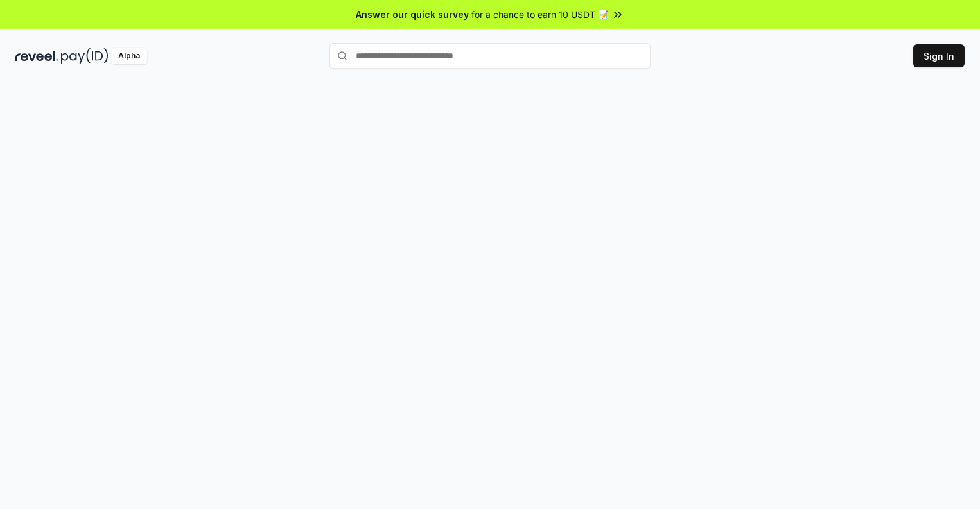 The width and height of the screenshot is (980, 509). What do you see at coordinates (540, 14) in the screenshot?
I see `span: for a chance to earn 10 USDT 📝` at bounding box center [540, 14].